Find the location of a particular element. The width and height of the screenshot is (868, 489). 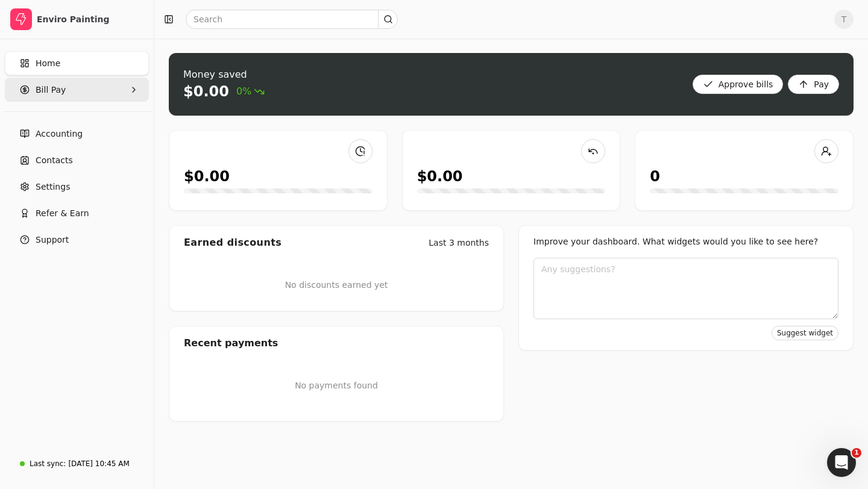

input: Search is located at coordinates (292, 20).